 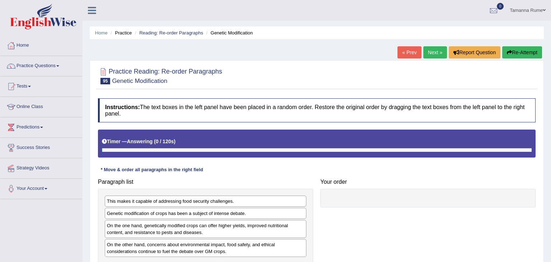 What do you see at coordinates (41, 106) in the screenshot?
I see `a: Online Class` at bounding box center [41, 106].